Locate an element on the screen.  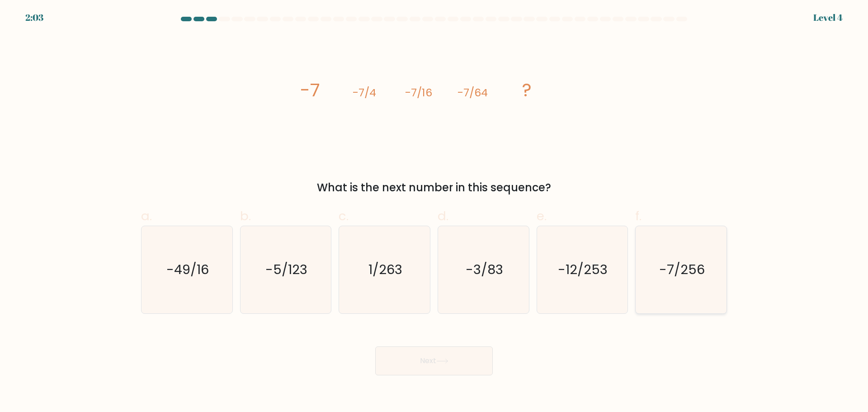
span: b. is located at coordinates (246, 216).